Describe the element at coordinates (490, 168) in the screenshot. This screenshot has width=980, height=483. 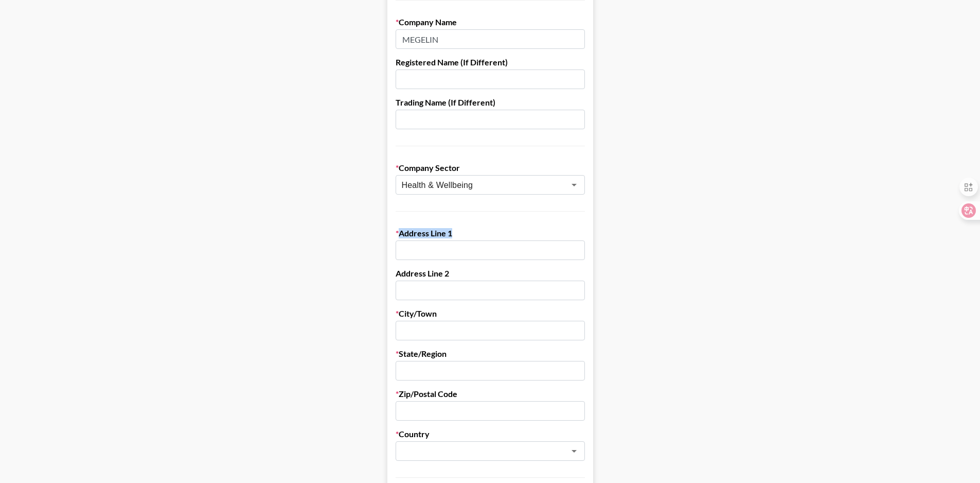
I see `label: Company Sector` at that location.